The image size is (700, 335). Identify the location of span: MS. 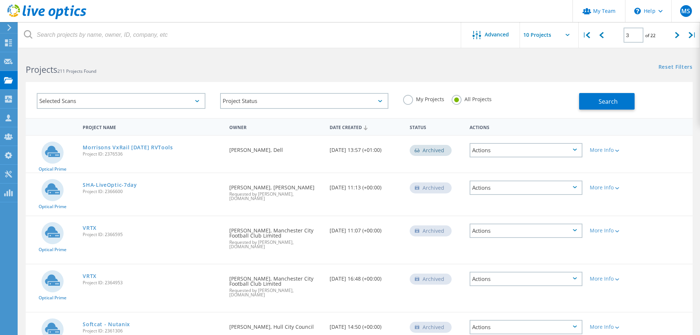
(686, 11).